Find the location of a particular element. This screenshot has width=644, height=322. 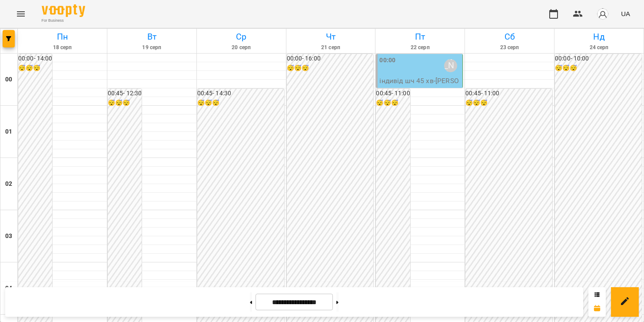

h6: 22 серп is located at coordinates (420, 47).